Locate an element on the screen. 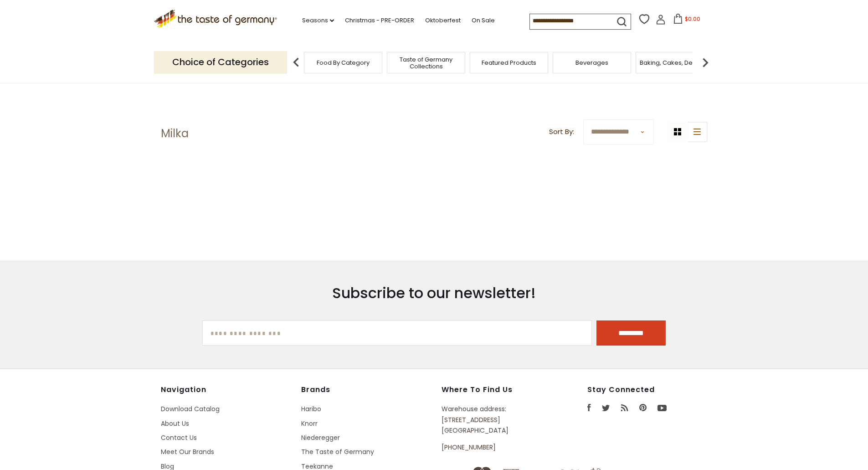 This screenshot has height=470, width=868. a: Taste of Germany Collections is located at coordinates (426, 63).